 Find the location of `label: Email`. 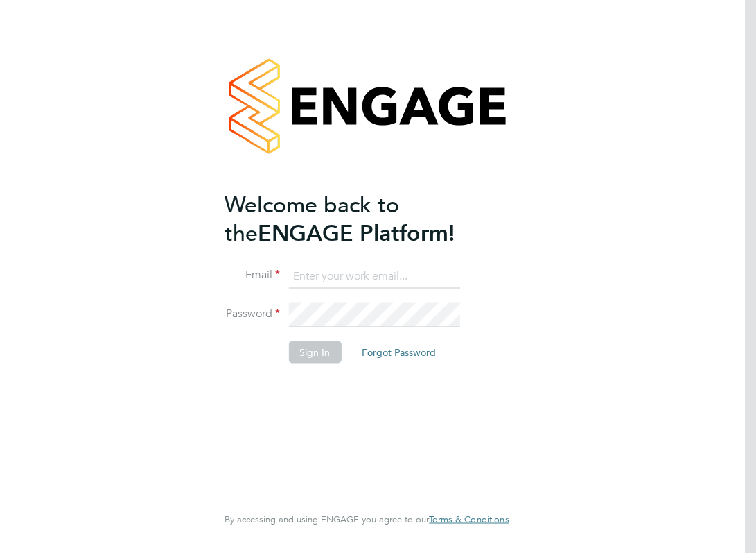

label: Email is located at coordinates (252, 274).